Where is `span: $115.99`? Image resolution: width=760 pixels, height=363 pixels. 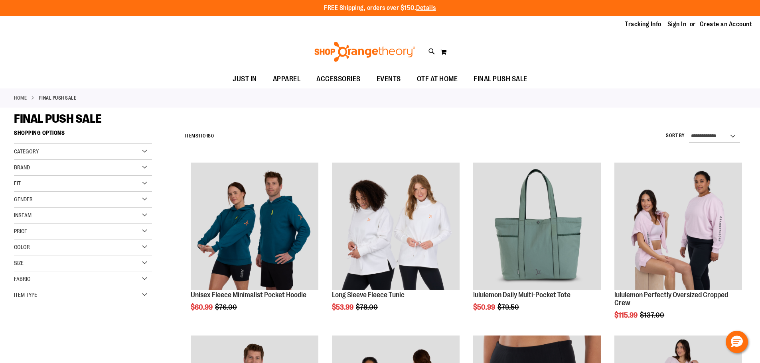
span: $115.99 is located at coordinates (626, 315).